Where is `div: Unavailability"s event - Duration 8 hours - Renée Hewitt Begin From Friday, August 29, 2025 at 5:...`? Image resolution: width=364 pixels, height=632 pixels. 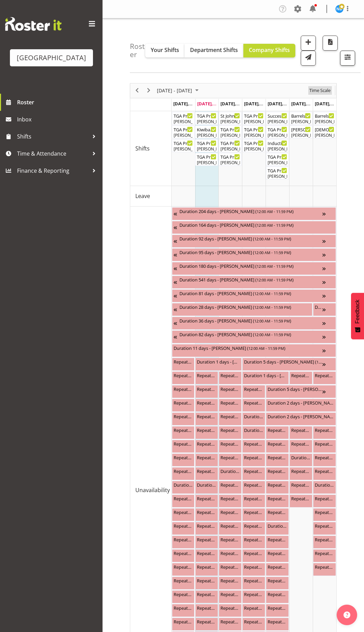
div: Unavailability"s event - Duration 8 hours - Renée Hewitt Begin From Friday, August 29, 2025 at 5:... is located at coordinates (277, 529).